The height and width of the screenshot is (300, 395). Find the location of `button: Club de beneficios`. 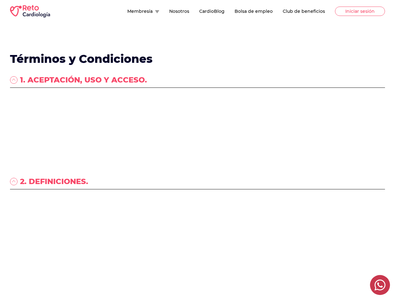

button: Club de beneficios is located at coordinates (304, 11).